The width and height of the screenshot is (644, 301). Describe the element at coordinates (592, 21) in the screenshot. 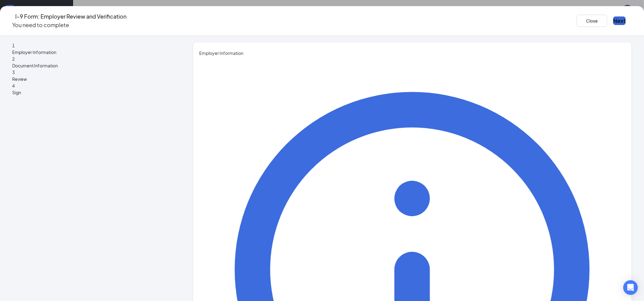

I see `button: Close` at that location.